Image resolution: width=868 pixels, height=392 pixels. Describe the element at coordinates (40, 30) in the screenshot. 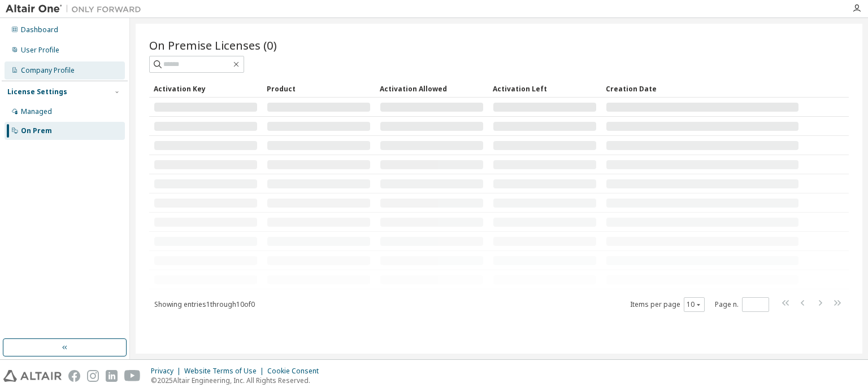

I see `div: Dashboard` at that location.